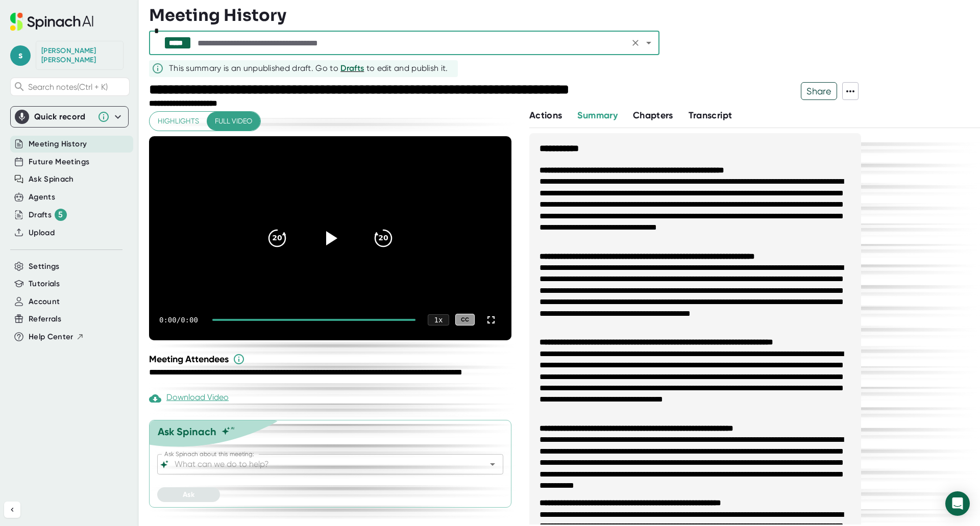  What do you see at coordinates (188, 495) in the screenshot?
I see `span: Ask` at bounding box center [188, 495].